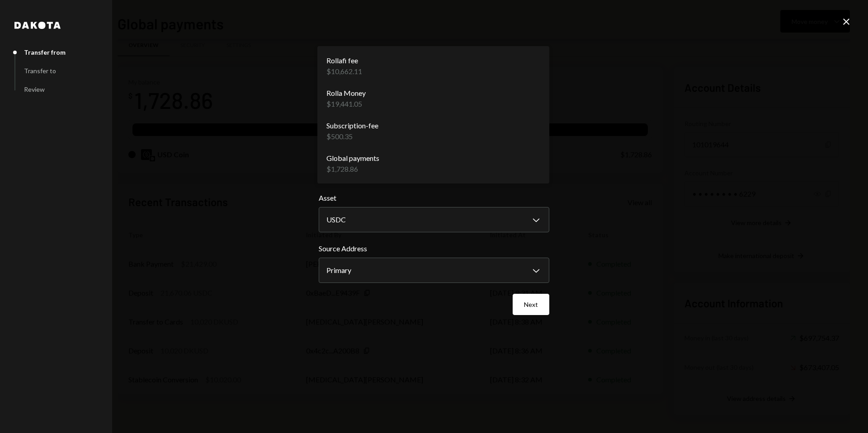  I want to click on div: $1,728.86, so click(353, 169).